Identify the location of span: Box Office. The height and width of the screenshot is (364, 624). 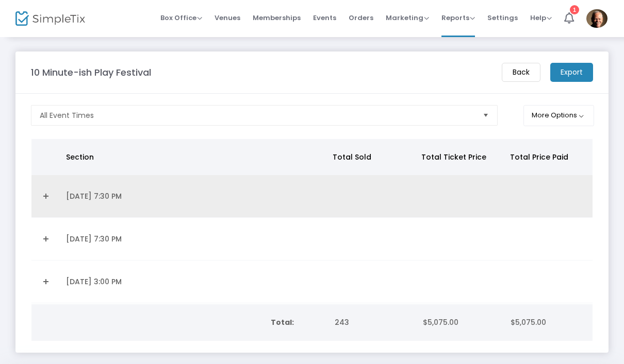
(181, 17).